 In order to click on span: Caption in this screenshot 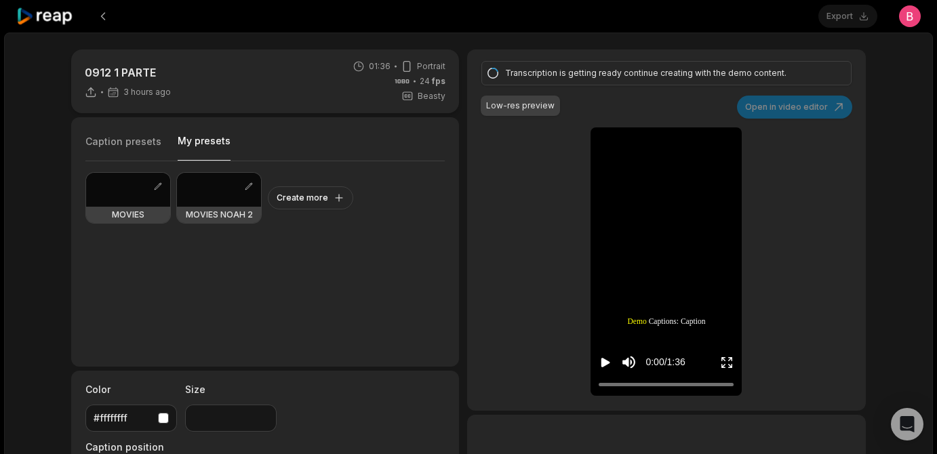, I will do `click(693, 321)`.